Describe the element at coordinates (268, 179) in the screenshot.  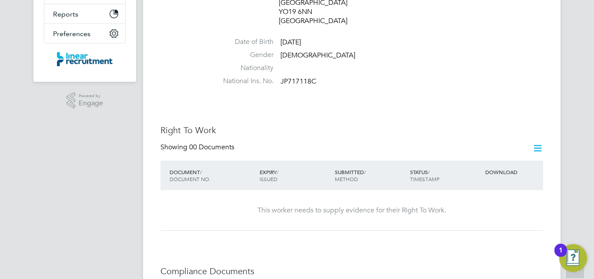
I see `span: ISSUED` at that location.